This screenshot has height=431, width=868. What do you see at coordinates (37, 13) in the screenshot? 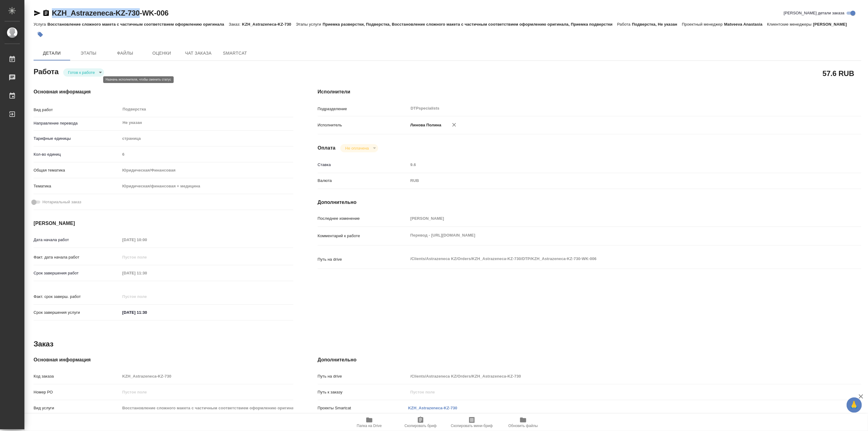
I see `button: Скопировать ссылку для ЯМессенджера` at bounding box center [37, 13].